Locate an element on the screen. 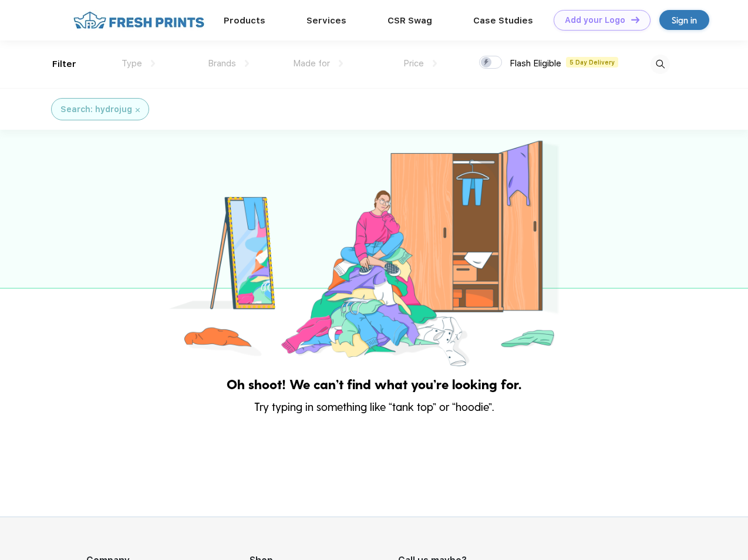 The image size is (748, 560). img: fo%20logo%202.webp is located at coordinates (139, 20).